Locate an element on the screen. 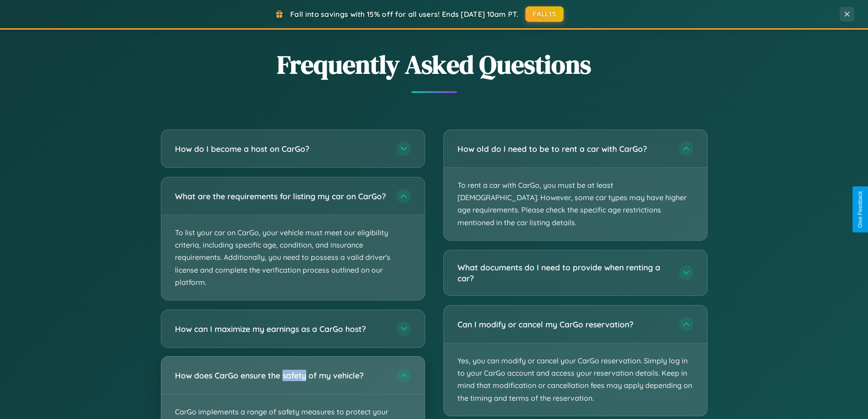 The width and height of the screenshot is (868, 419). h3: How old do I need to be to rent a car with CarGo? is located at coordinates (564, 149).